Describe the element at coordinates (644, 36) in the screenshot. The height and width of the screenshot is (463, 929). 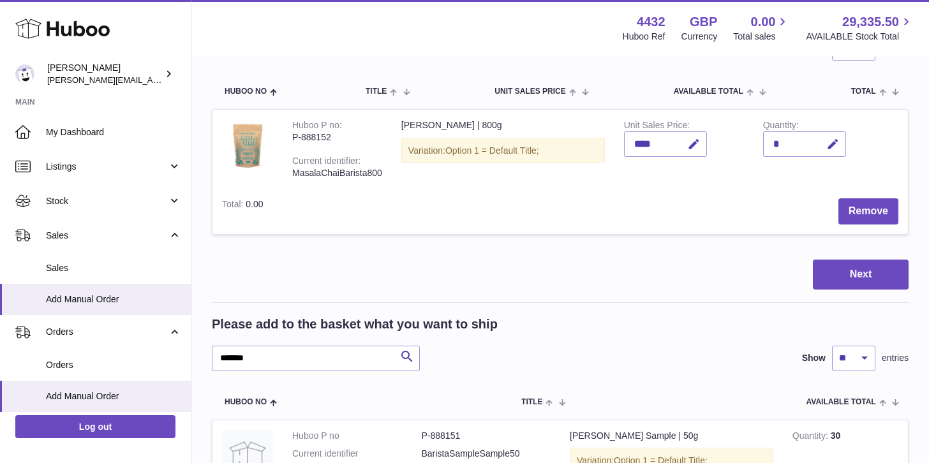
I see `div: Huboo Ref` at that location.